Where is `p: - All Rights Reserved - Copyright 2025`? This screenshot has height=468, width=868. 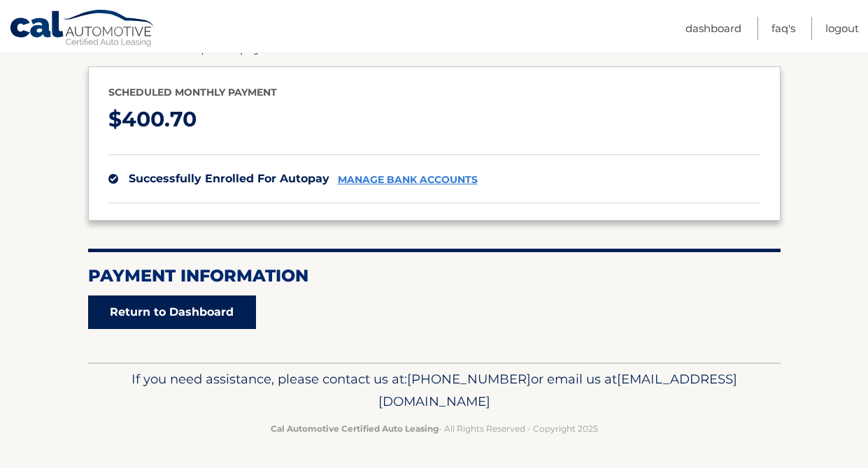 p: - All Rights Reserved - Copyright 2025 is located at coordinates (434, 428).